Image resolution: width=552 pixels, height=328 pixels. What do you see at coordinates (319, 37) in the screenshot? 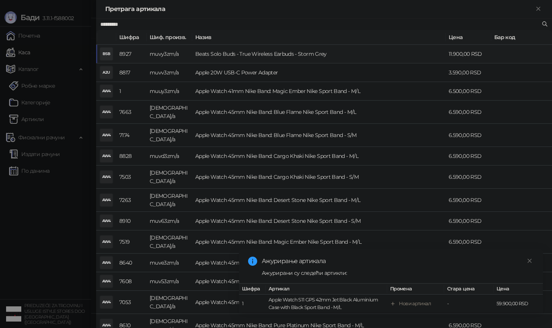
I see `th: Назив` at bounding box center [319, 37].